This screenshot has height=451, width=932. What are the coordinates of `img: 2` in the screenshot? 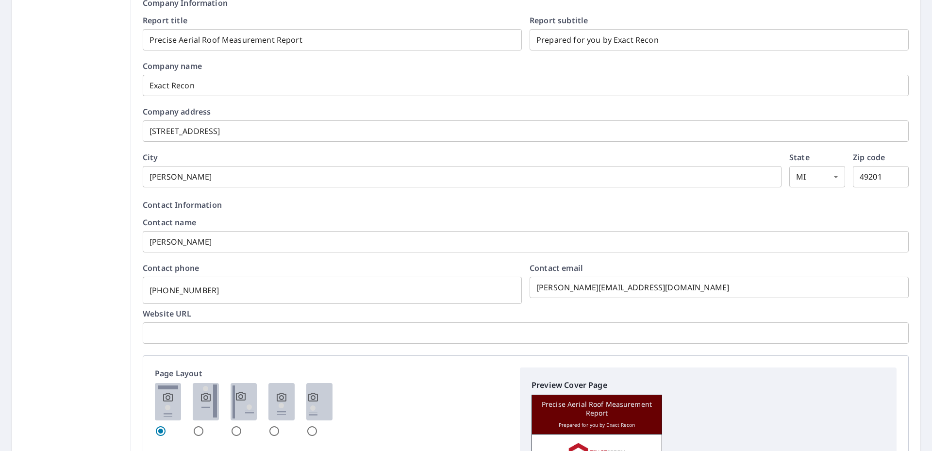 It's located at (206, 402).